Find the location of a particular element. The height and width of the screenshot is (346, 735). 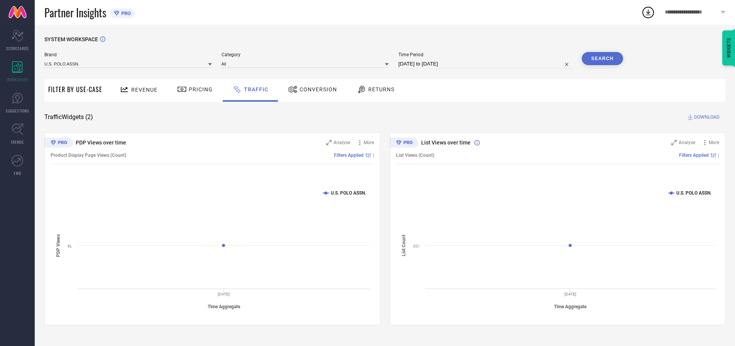

span: Pricing is located at coordinates (201, 90).